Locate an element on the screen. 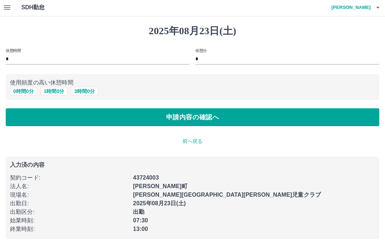 This screenshot has width=385, height=248. p: 出勤日 : is located at coordinates (69, 204).